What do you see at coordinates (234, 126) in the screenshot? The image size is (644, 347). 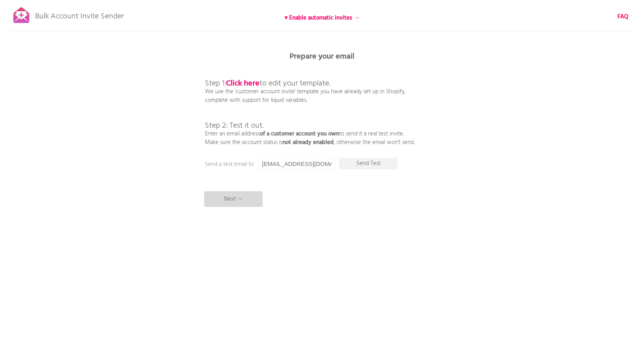 I see `span: Step 2: Test it out.` at bounding box center [234, 126].